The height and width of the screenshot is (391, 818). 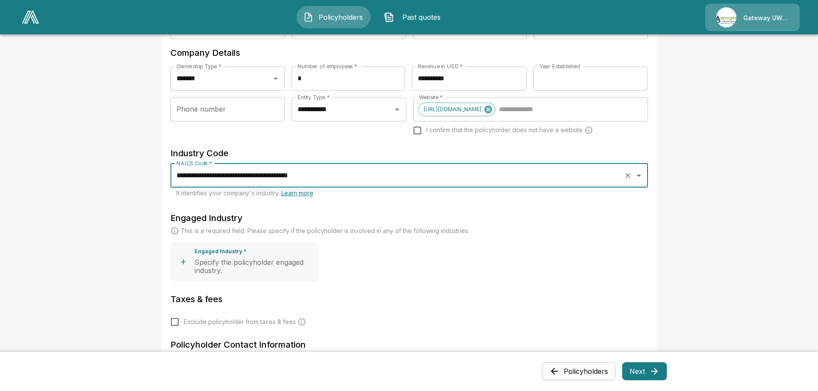 What do you see at coordinates (504, 130) in the screenshot?
I see `span: I confirm that the policyholder does not have a website` at bounding box center [504, 130].